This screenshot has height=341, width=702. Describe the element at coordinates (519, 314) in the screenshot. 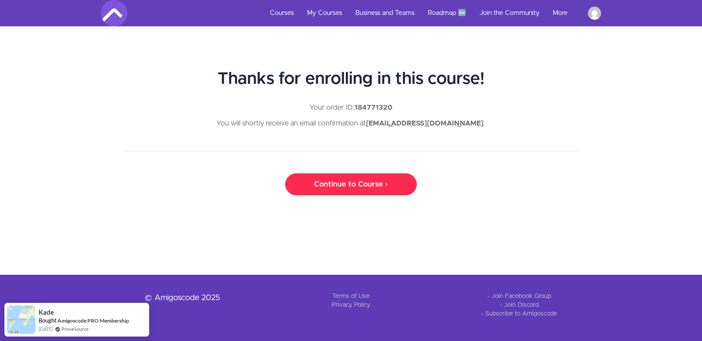

I see `a: - Subscribe to Amigoscode` at that location.